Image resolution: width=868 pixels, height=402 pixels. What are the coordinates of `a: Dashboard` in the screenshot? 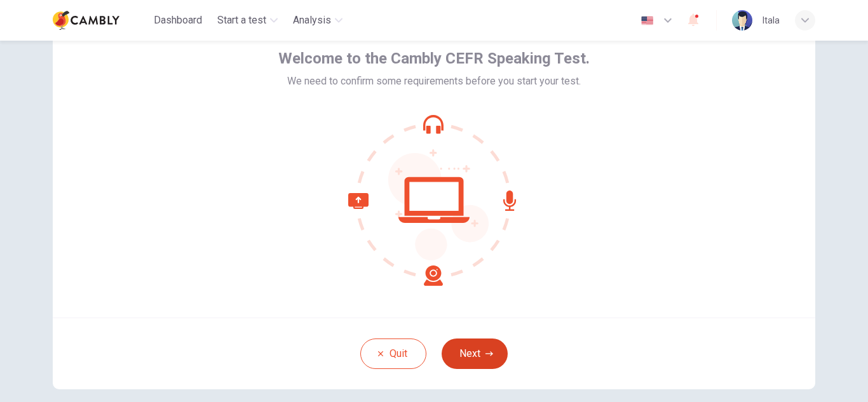 It's located at (178, 20).